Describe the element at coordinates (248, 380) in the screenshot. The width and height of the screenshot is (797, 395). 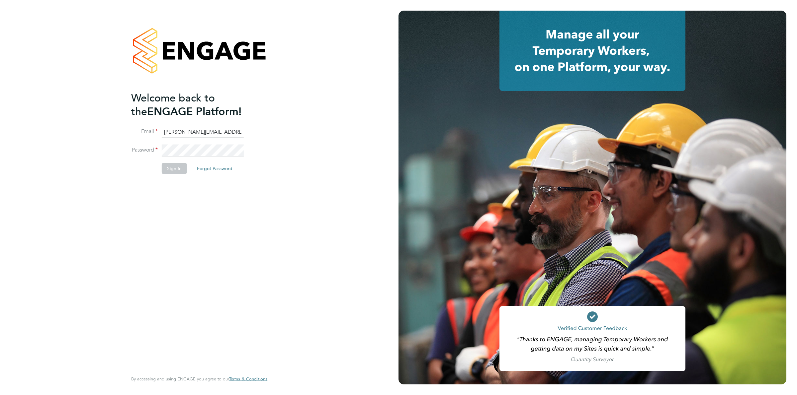
I see `a: Terms & Conditions` at that location.